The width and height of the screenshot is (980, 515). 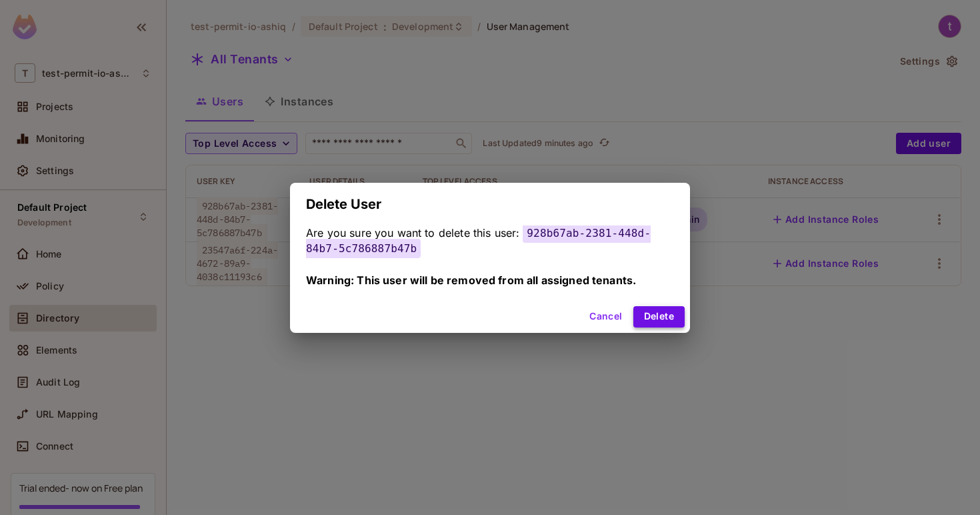 What do you see at coordinates (490, 205) in the screenshot?
I see `h2: Delete User` at bounding box center [490, 205].